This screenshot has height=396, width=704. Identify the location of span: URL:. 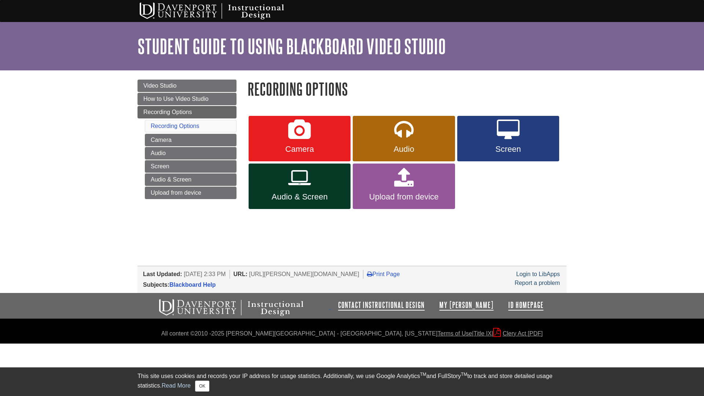
(241, 274).